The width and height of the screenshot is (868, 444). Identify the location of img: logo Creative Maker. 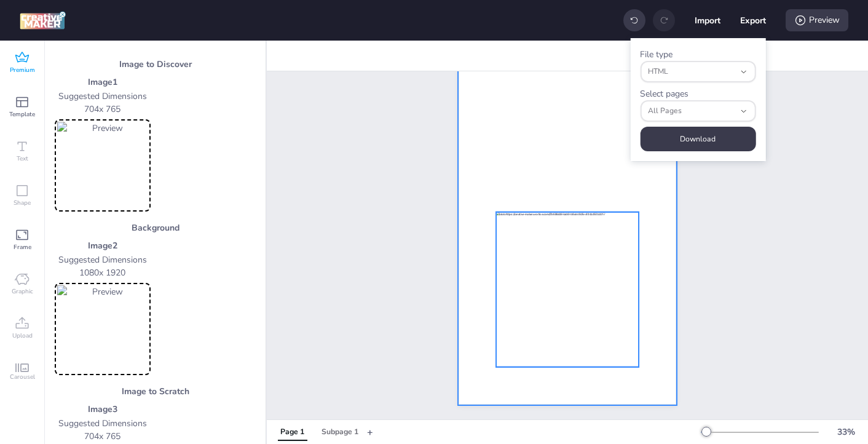
(42, 20).